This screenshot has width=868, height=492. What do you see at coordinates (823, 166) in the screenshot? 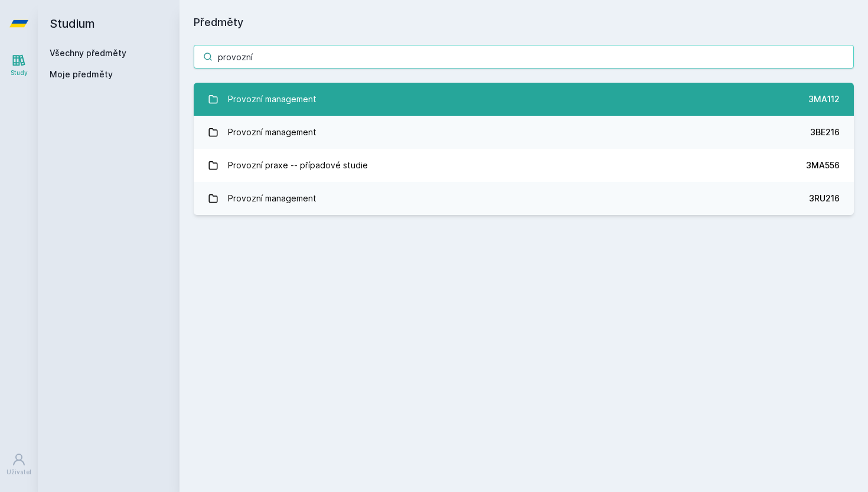
I see `div: 3MA556` at bounding box center [823, 166].